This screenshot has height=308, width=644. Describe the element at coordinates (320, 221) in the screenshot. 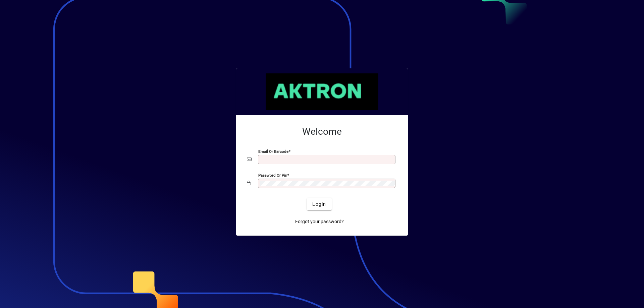

I see `a: Forgot your password?` at that location.